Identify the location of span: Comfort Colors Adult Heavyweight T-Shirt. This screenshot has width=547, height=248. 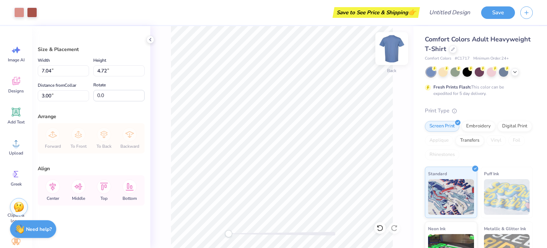
(478, 44).